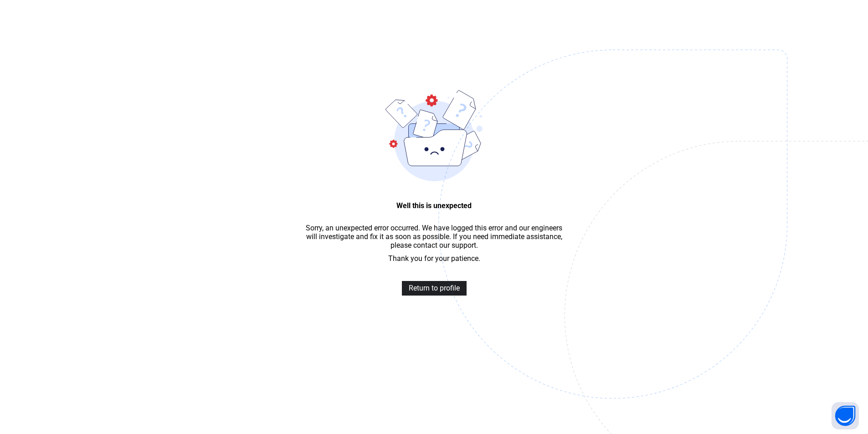 This screenshot has height=434, width=868. Describe the element at coordinates (845, 416) in the screenshot. I see `button: Open asap` at that location.